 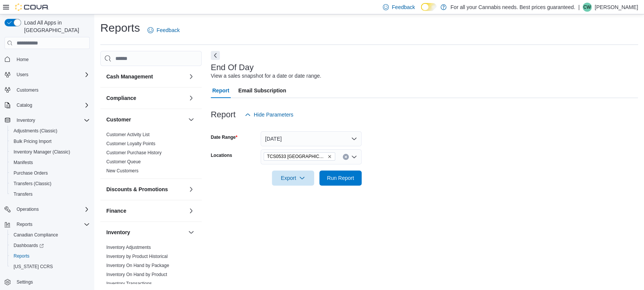 I want to click on h3: Compliance, so click(x=121, y=98).